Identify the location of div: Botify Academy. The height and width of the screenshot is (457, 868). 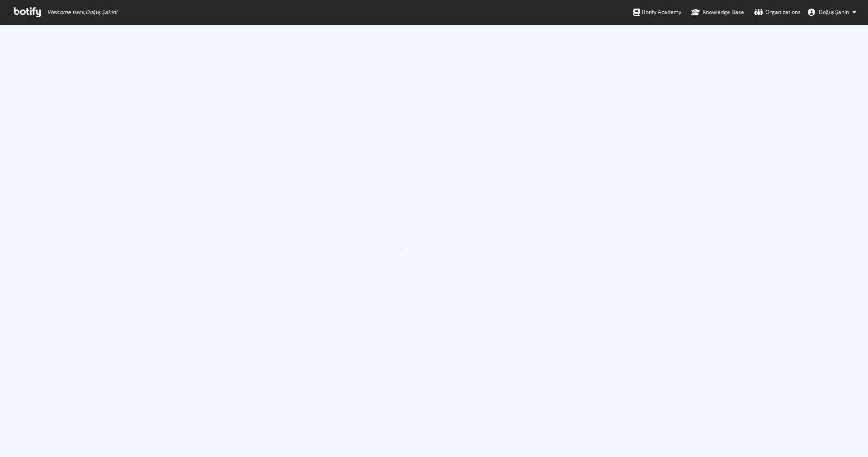
(657, 12).